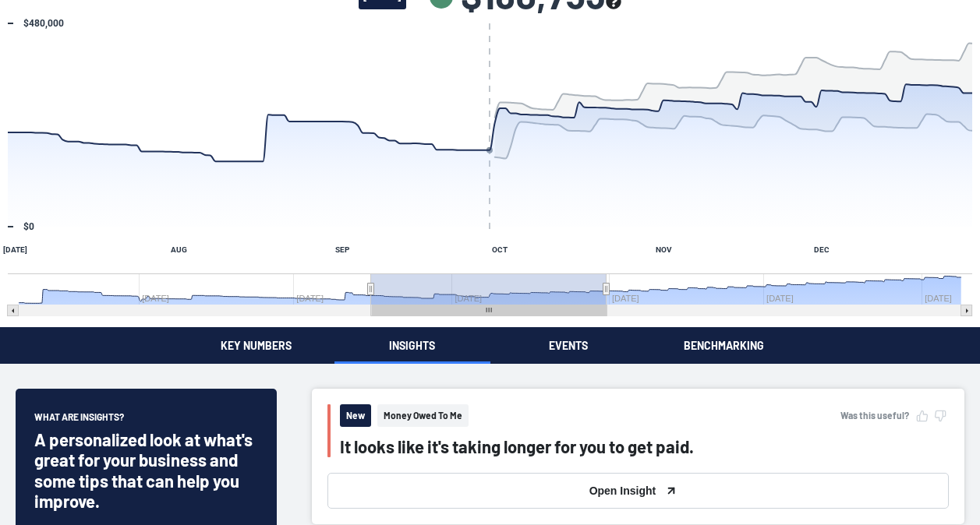 The width and height of the screenshot is (980, 525). Describe the element at coordinates (724, 345) in the screenshot. I see `button: Benchmarking` at that location.